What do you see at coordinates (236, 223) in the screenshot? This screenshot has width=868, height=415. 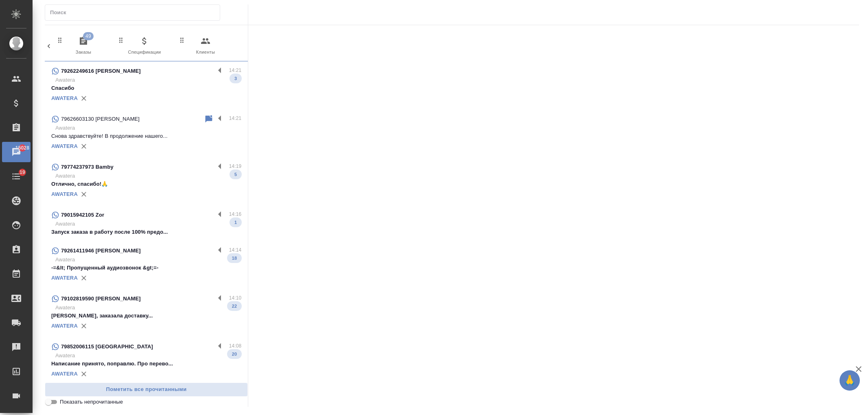 I see `span: 1` at bounding box center [236, 223].